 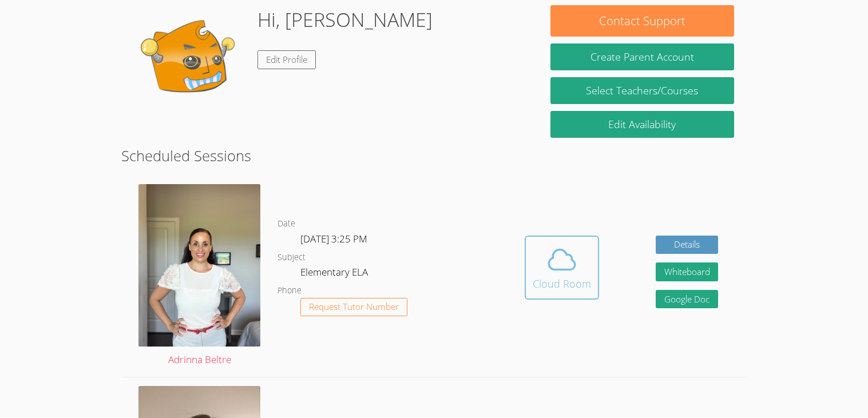 What do you see at coordinates (562, 284) in the screenshot?
I see `div: Cloud Room` at bounding box center [562, 284].